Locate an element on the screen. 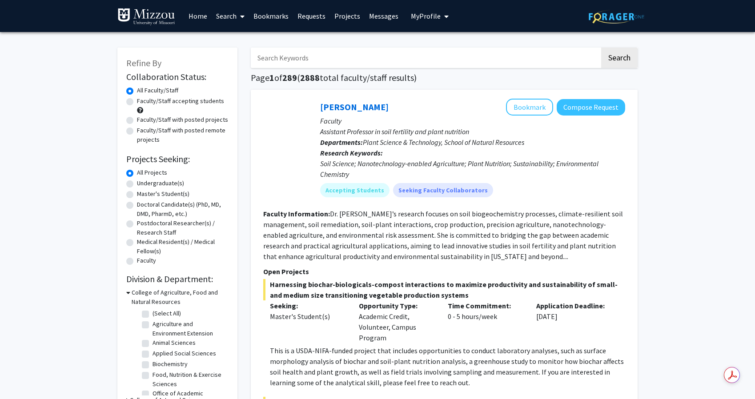 The width and height of the screenshot is (755, 399). h3: College of Agriculture, Food and Natural Resources is located at coordinates (180, 297).